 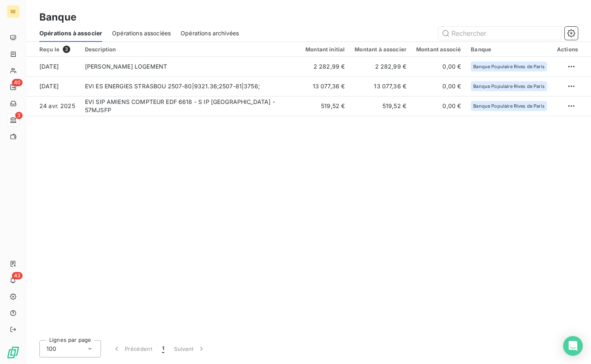 What do you see at coordinates (567, 49) in the screenshot?
I see `div: Actions` at bounding box center [567, 49].